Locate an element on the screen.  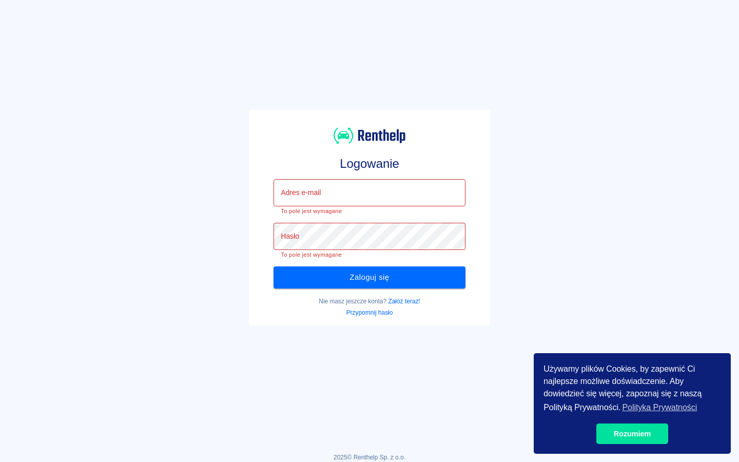
a: Przypomnij hasło is located at coordinates (370, 313).